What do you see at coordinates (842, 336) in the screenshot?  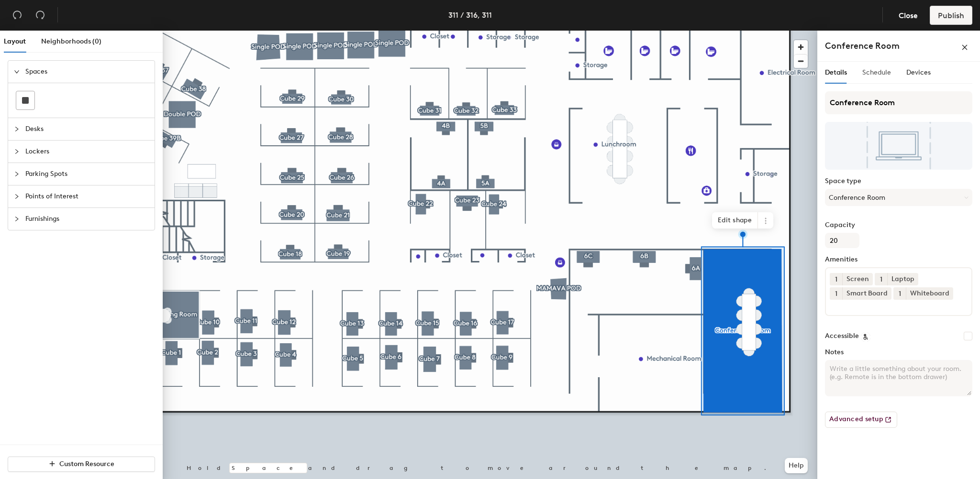 I see `label: Accessible` at bounding box center [842, 336].